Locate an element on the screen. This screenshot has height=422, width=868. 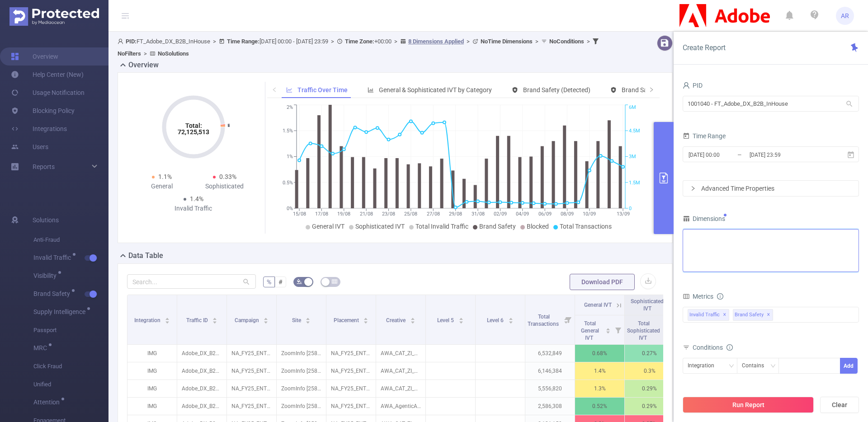
h2: Data Table is located at coordinates (146, 255).